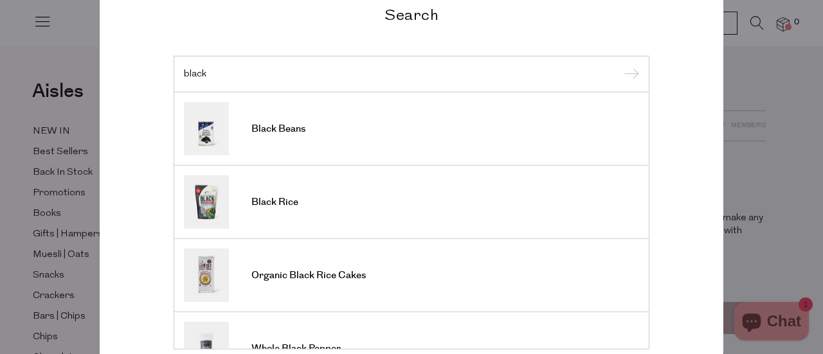 The width and height of the screenshot is (823, 354). What do you see at coordinates (206, 129) in the screenshot?
I see `img: Black Beans` at bounding box center [206, 129].